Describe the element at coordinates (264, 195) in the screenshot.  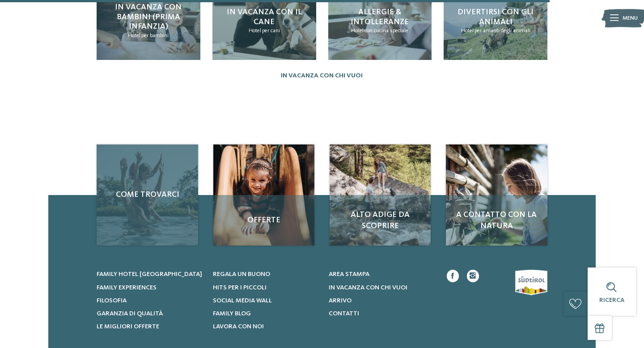
I see `a: Hotel con spa per bambini: è tempo di coccole! Offerte` at that location.